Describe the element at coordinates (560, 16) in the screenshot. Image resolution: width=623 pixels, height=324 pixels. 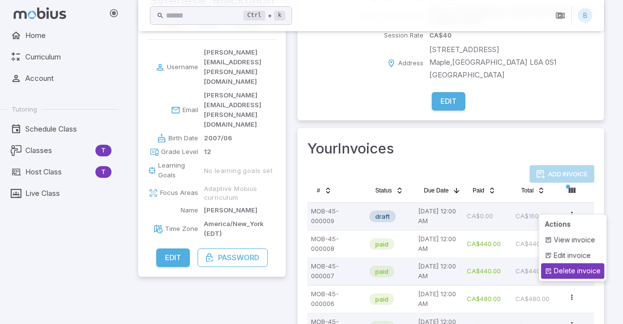
I see `button: Join in Zoom Client` at that location.